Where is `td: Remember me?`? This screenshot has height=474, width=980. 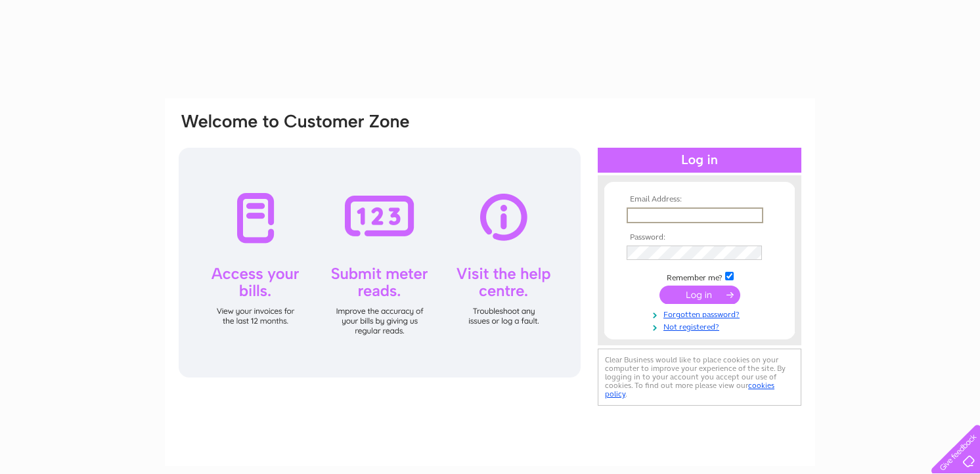
td: Remember me? is located at coordinates (700, 277).